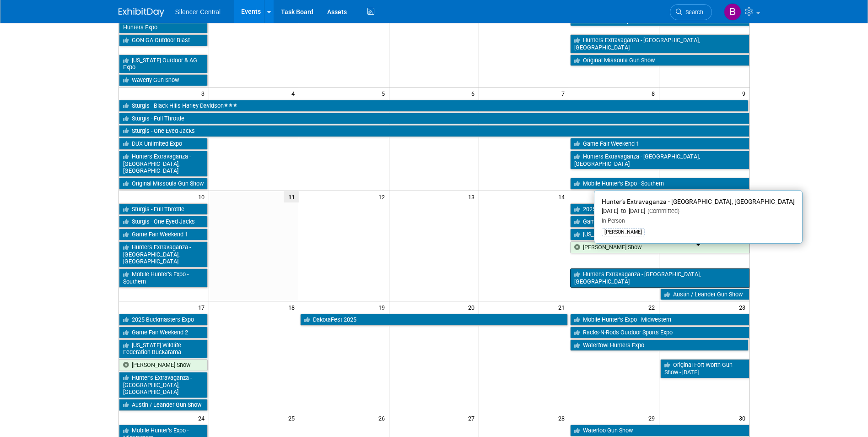  What do you see at coordinates (204, 93) in the screenshot?
I see `span: 3` at bounding box center [204, 93].